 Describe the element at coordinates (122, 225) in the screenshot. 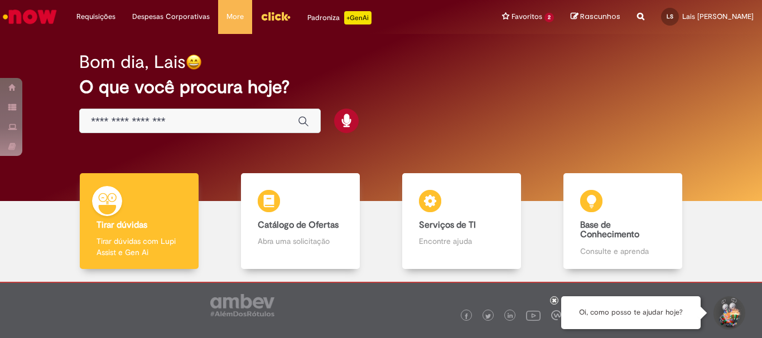

I see `b: Tirar dúvidas` at that location.